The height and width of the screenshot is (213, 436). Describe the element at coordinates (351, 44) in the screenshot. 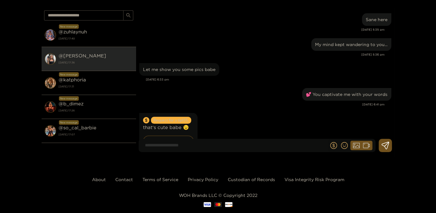

I see `div: My mind kept wandering to you...` at that location.